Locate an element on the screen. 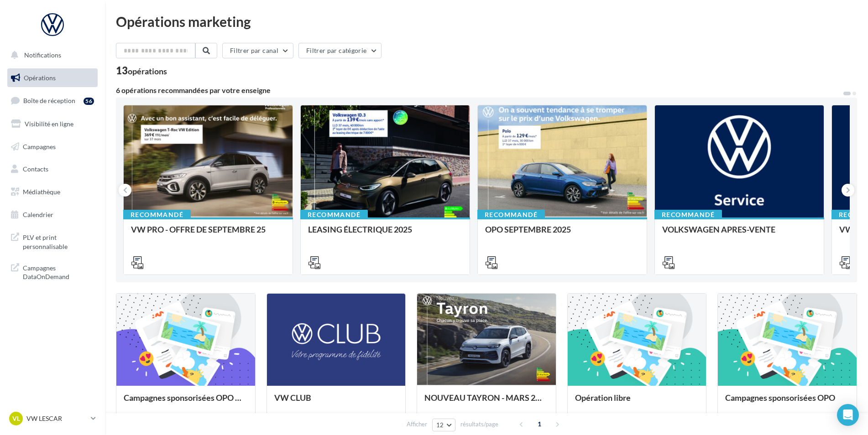 The image size is (868, 435). div: 56 is located at coordinates (89, 101).